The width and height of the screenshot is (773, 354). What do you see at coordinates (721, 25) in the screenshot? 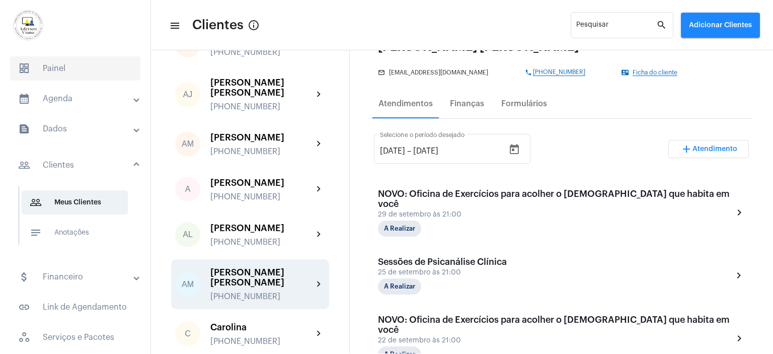
I see `span: Adicionar Clientes` at bounding box center [721, 25].